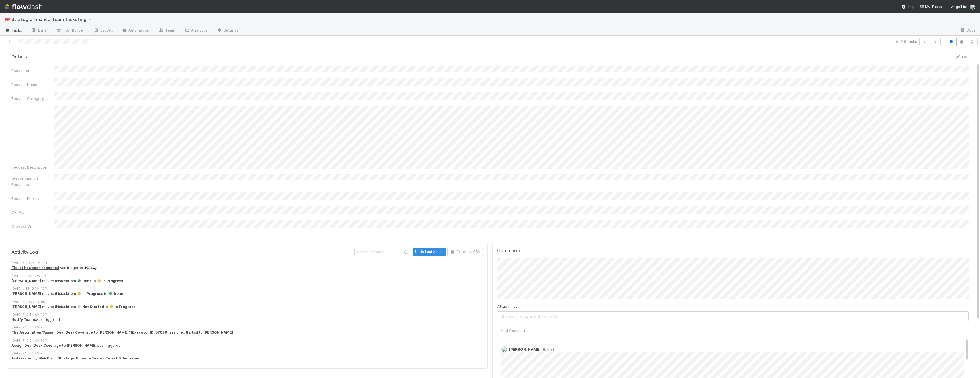 The height and width of the screenshot is (378, 980). I want to click on a: Ticket has been reopened, so click(36, 268).